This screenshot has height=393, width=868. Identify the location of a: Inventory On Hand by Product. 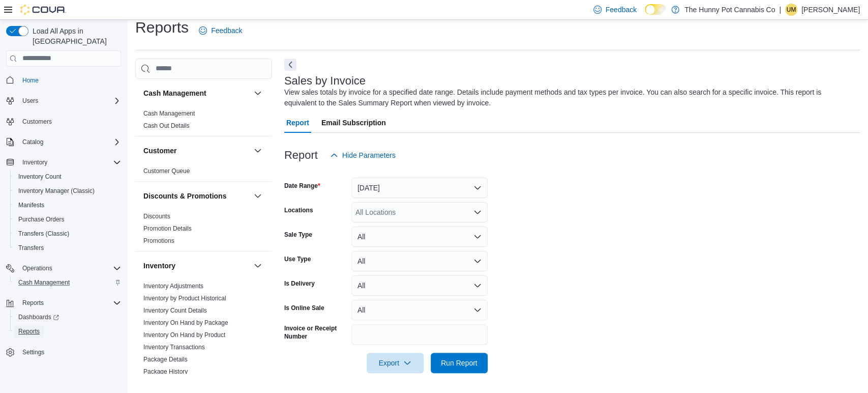
(184, 335).